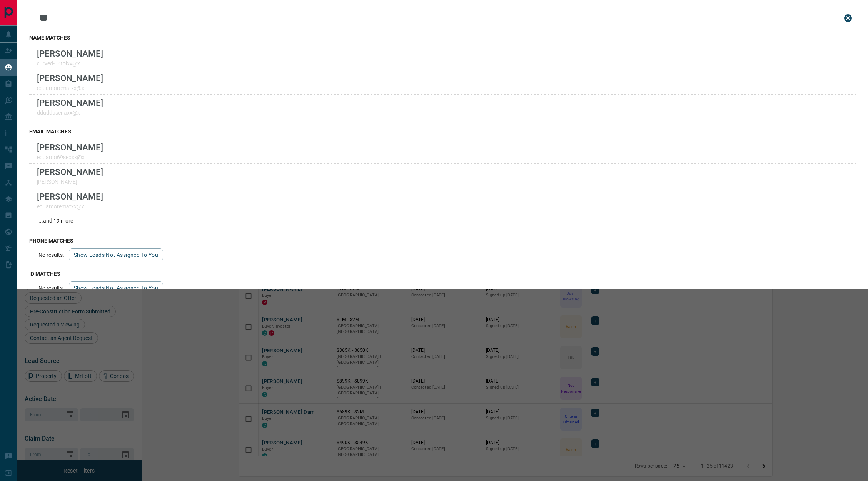 The image size is (868, 481). Describe the element at coordinates (442, 220) in the screenshot. I see `div: ...and 19 more` at that location.